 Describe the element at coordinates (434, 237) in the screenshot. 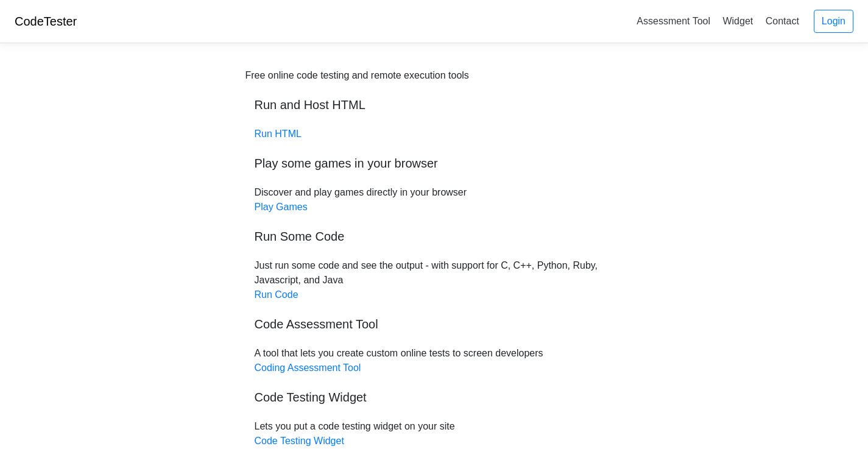

I see `h5: Run Some Code` at that location.